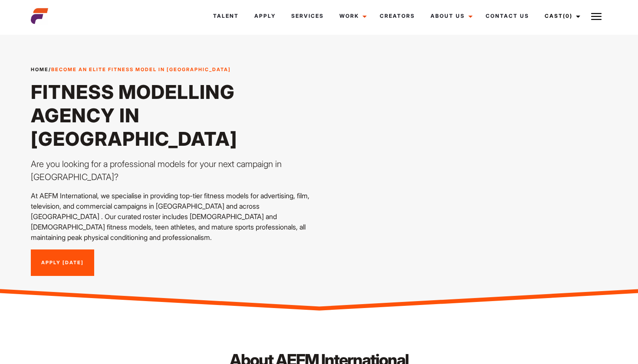  Describe the element at coordinates (561, 16) in the screenshot. I see `a: Cast(0)` at that location.